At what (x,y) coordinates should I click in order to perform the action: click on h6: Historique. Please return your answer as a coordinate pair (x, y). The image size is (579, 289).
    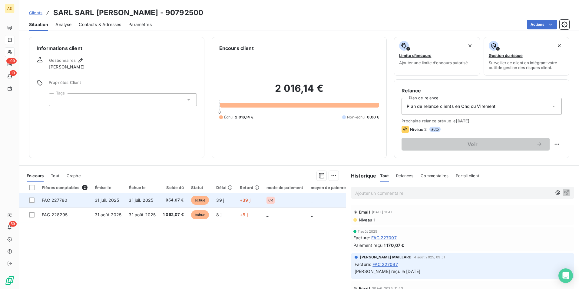
    Looking at the image, I should click on (361, 176).